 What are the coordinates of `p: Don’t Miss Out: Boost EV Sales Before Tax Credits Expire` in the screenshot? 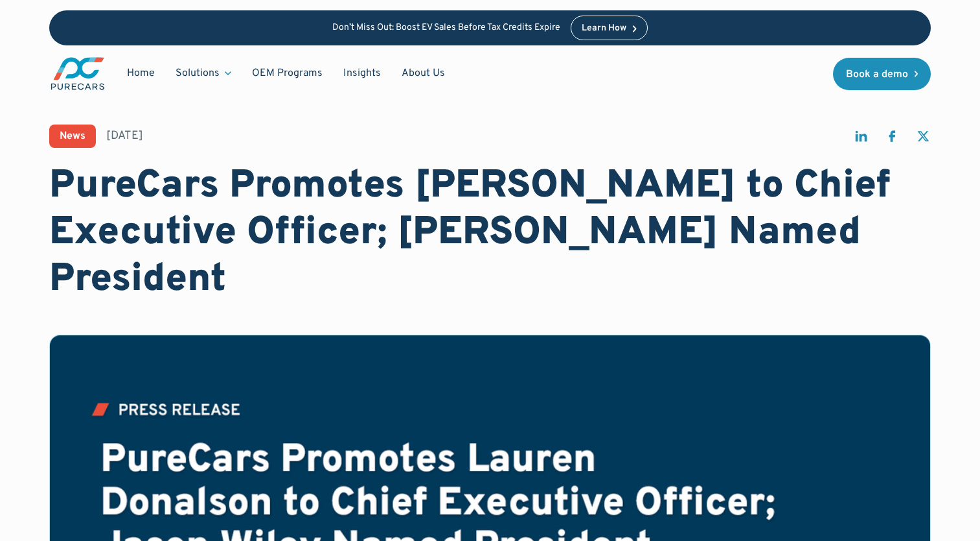 It's located at (447, 27).